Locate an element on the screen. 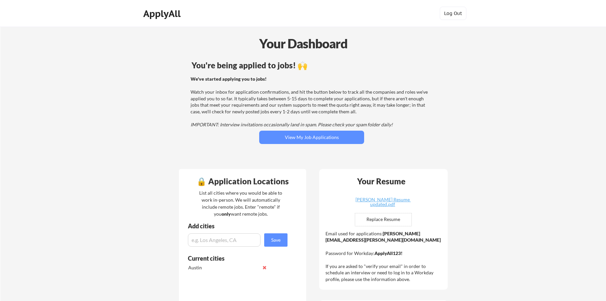 The height and width of the screenshot is (301, 606). div: You're being applied to jobs! 🙌 is located at coordinates (312, 65).